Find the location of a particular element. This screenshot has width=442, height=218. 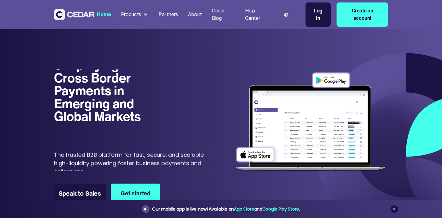

h1: Simplifying Cross Border Payments in Emerging and Global Markets is located at coordinates (100, 91).